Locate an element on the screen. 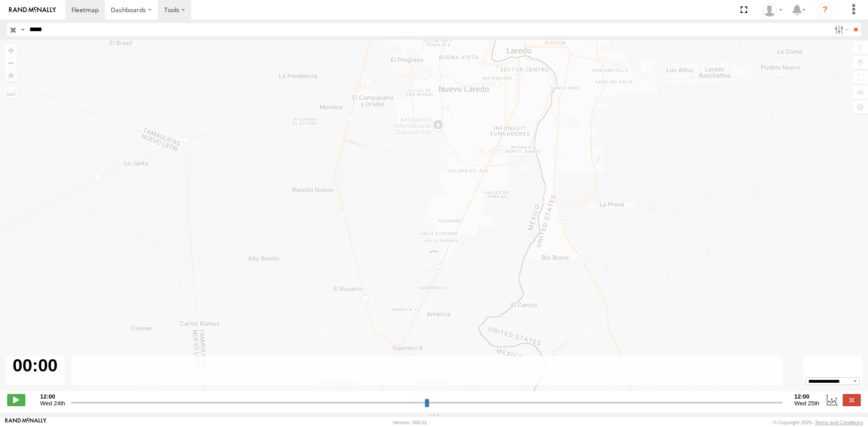  label: Close is located at coordinates (851, 399).